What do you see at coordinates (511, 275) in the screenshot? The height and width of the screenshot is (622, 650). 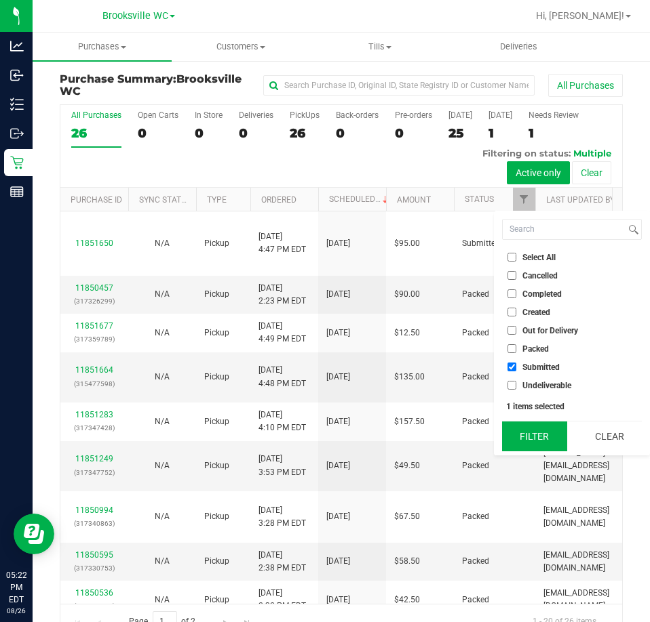 I see `input: Cancelled` at bounding box center [511, 275].